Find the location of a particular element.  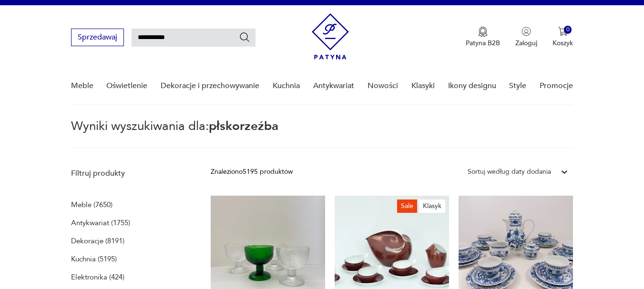

a: Oświetlenie is located at coordinates (127, 86).